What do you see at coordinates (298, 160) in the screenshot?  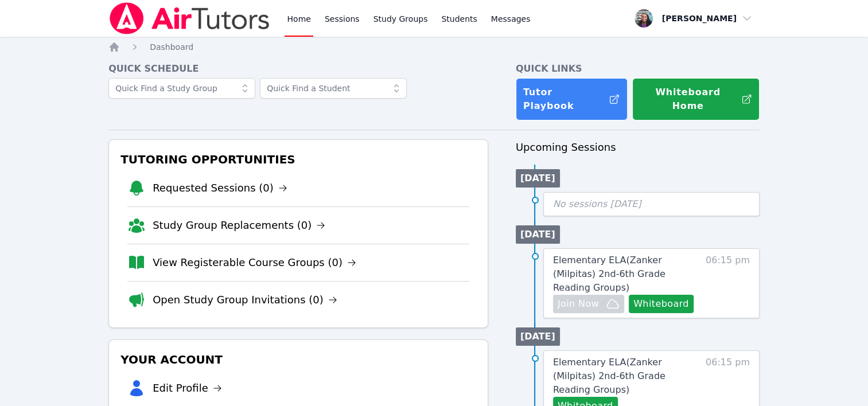 I see `h3: Tutoring Opportunities` at bounding box center [298, 160].